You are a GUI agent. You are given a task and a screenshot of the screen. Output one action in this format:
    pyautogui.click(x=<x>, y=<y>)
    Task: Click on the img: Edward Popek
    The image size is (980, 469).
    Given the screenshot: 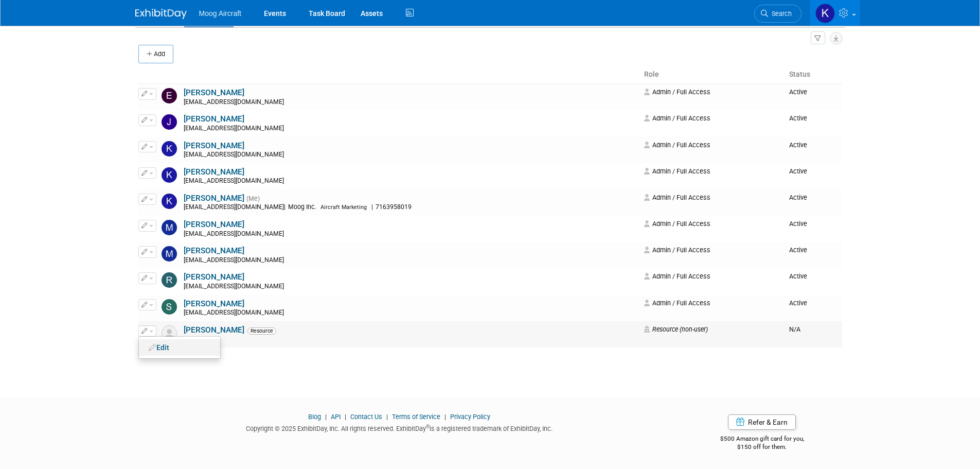 What is the action you would take?
    pyautogui.click(x=169, y=96)
    